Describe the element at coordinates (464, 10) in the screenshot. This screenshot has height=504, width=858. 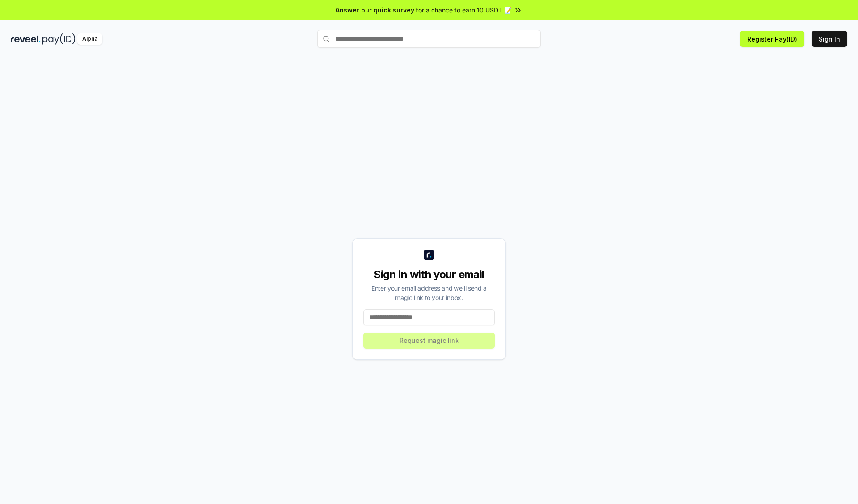
I see `span: for a chance to earn 10 USDT 📝` at that location.